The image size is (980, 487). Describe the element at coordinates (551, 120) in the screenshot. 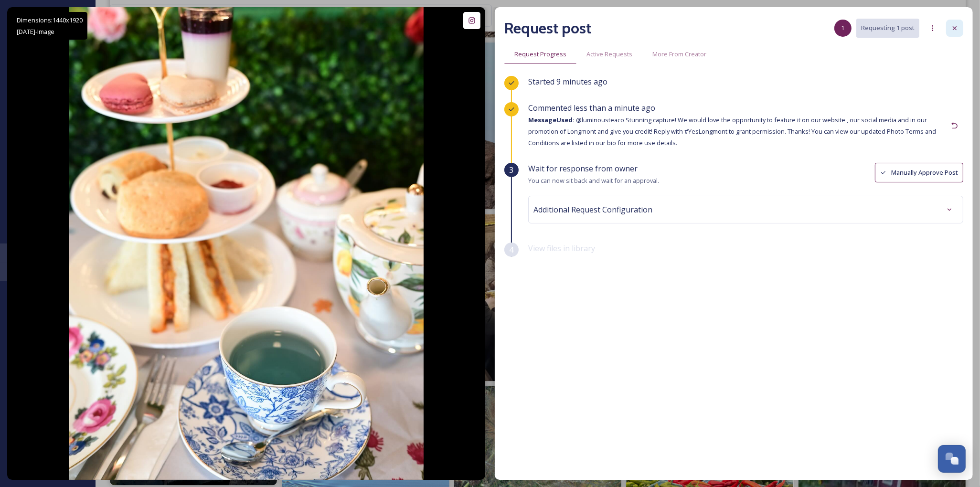

I see `strong: Message Used:` at that location.